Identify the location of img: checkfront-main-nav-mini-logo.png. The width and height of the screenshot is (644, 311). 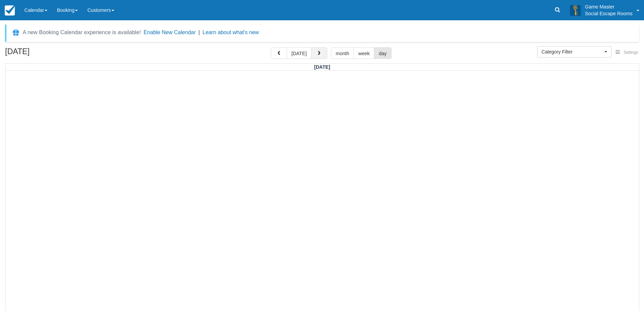
(10, 10).